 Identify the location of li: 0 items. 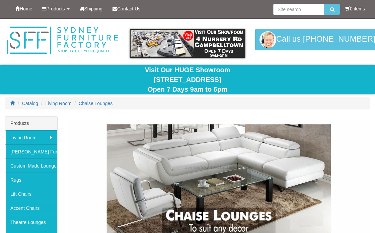
(355, 9).